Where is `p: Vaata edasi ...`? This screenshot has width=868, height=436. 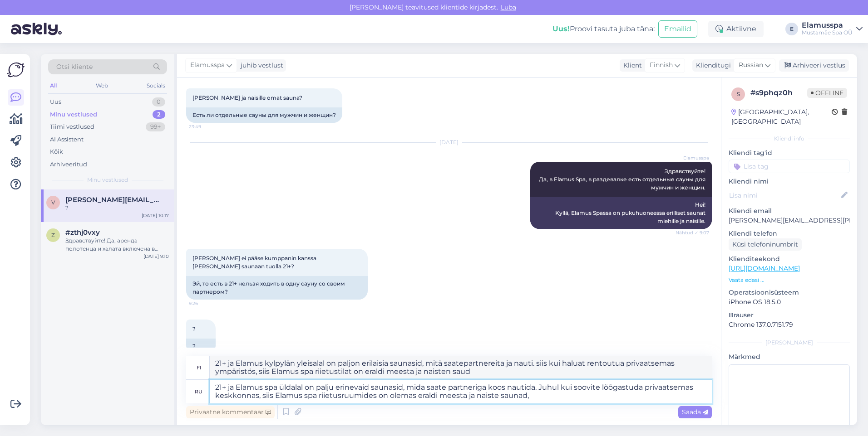
p: Vaata edasi ... is located at coordinates (789, 280).